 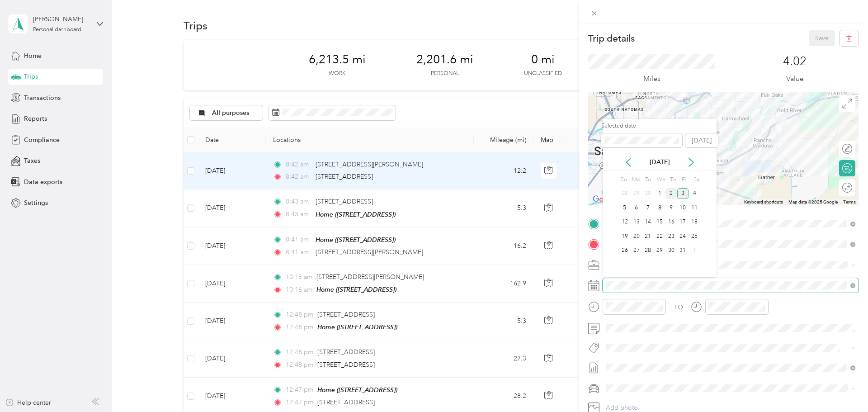 I want to click on div: 27, so click(x=637, y=250).